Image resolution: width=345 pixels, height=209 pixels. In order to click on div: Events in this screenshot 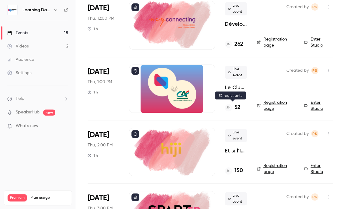, I will do `click(18, 33)`.